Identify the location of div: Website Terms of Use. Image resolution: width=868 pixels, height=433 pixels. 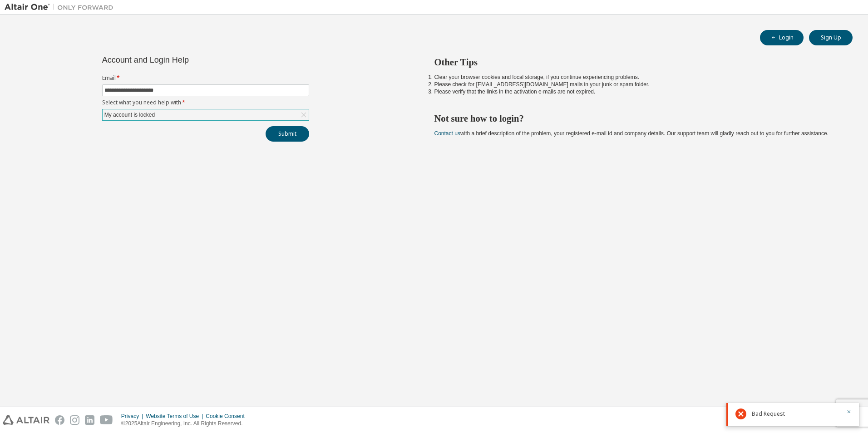
(176, 417).